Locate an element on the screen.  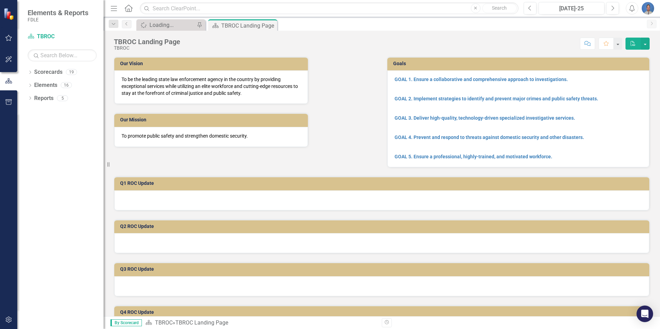
a: Elements is located at coordinates (46, 85).